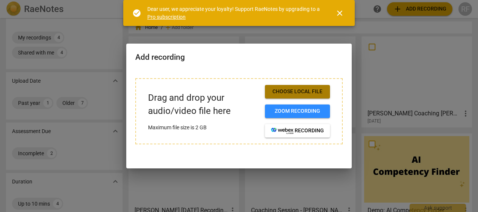 Image resolution: width=478 pixels, height=212 pixels. Describe the element at coordinates (203, 127) in the screenshot. I see `p: Maximum file size is 2 GB` at that location.